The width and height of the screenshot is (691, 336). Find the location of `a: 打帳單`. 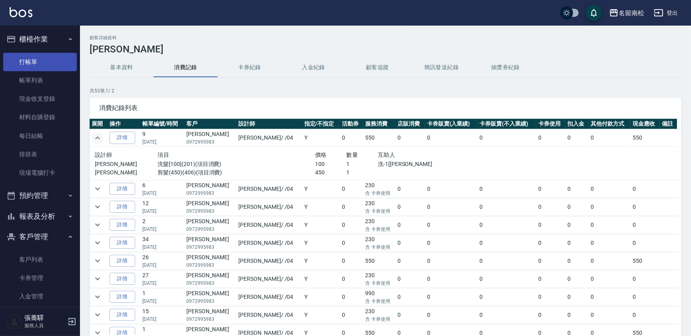

a: 打帳單 is located at coordinates (40, 62).